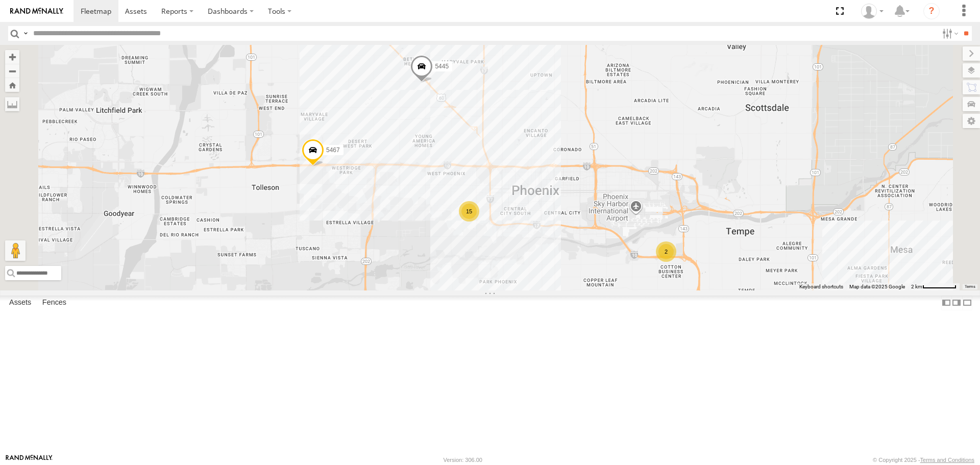  I want to click on img: rand-logo.svg, so click(37, 11).